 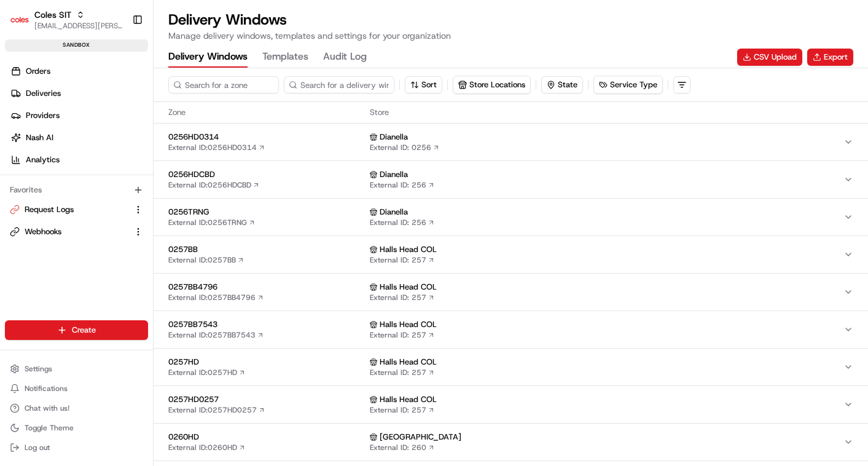 I want to click on a: External ID:0256TRNG, so click(x=212, y=222).